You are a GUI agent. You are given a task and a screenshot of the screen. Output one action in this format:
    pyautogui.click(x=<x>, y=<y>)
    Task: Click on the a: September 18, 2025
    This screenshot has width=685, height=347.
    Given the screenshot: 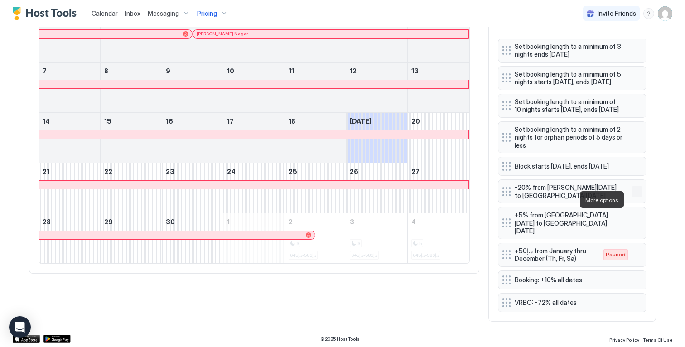 What is the action you would take?
    pyautogui.click(x=315, y=121)
    